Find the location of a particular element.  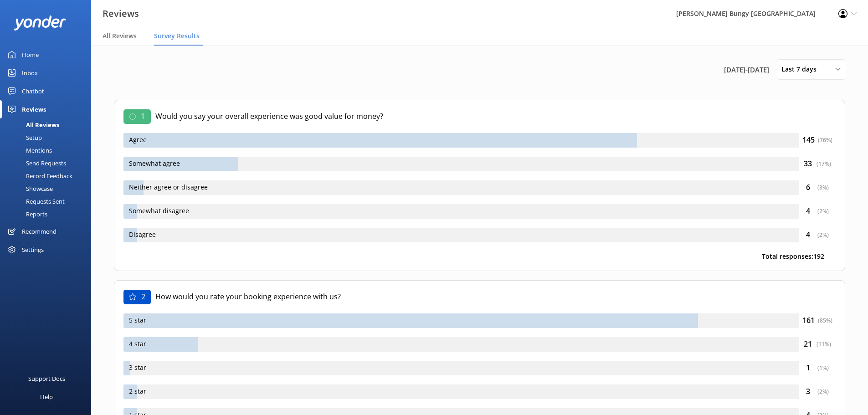

div: Record Feedback is located at coordinates (38, 176).